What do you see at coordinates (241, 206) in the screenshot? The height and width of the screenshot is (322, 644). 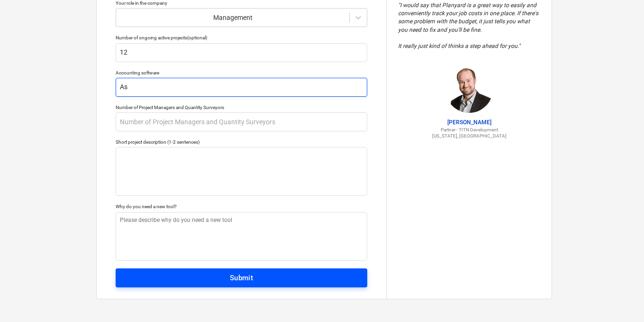 I see `div: Why do you need a new tool?` at bounding box center [241, 206].